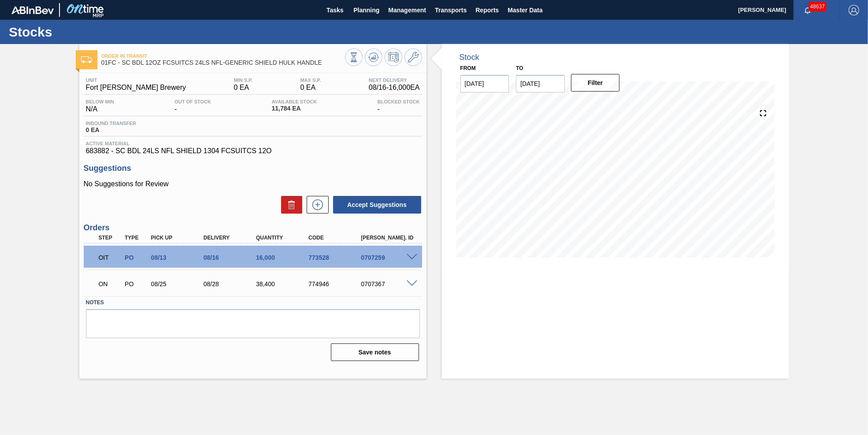  I want to click on div: Type, so click(136, 238).